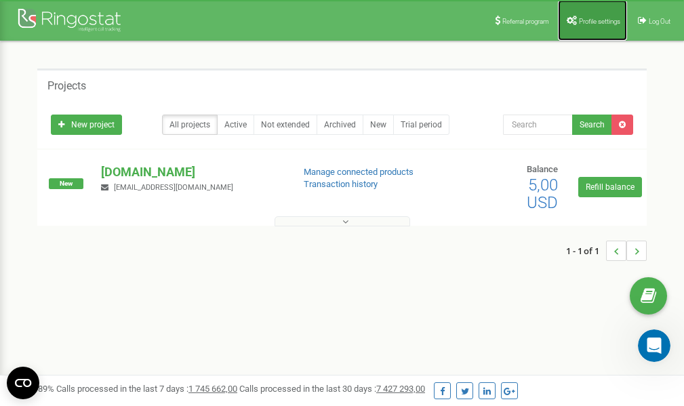  Describe the element at coordinates (235, 125) in the screenshot. I see `a: Active` at that location.